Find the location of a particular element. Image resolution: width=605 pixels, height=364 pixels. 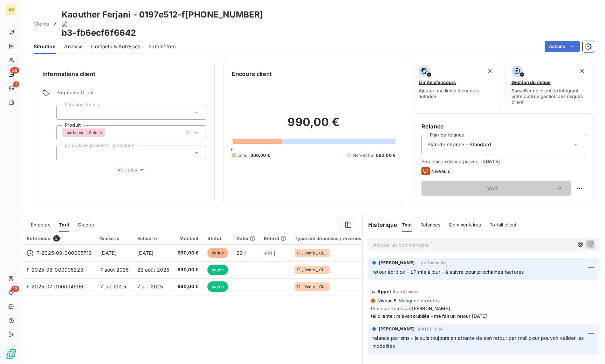

span: 7 août 2025 is located at coordinates (115, 269).